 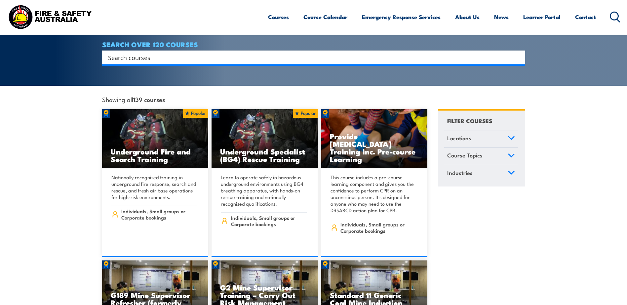 I want to click on h4: FILTER COURSES, so click(x=470, y=121).